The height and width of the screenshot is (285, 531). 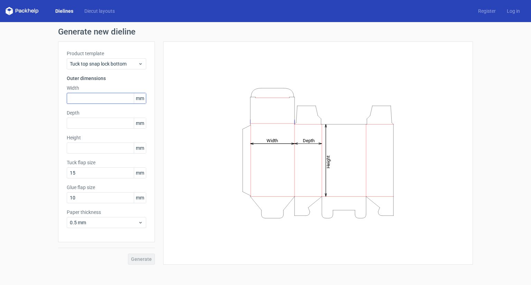 What do you see at coordinates (106, 213) in the screenshot?
I see `label: Paper thickness` at bounding box center [106, 213].